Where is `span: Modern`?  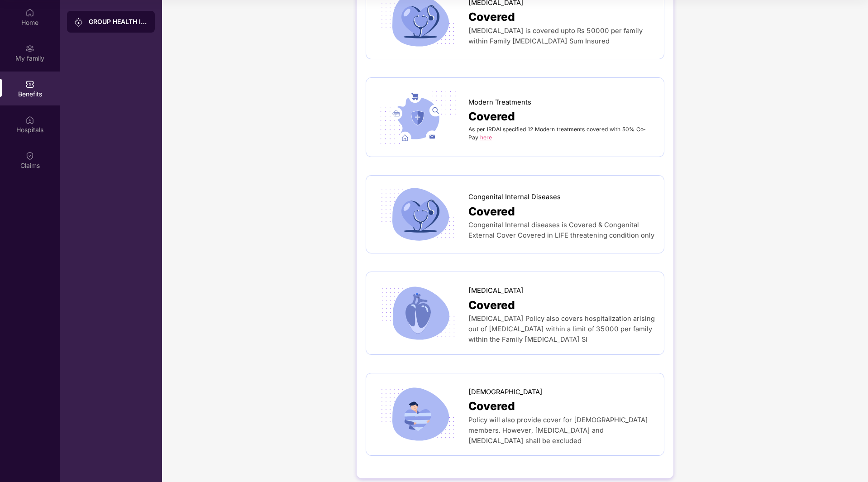 span: Modern is located at coordinates (545, 129).